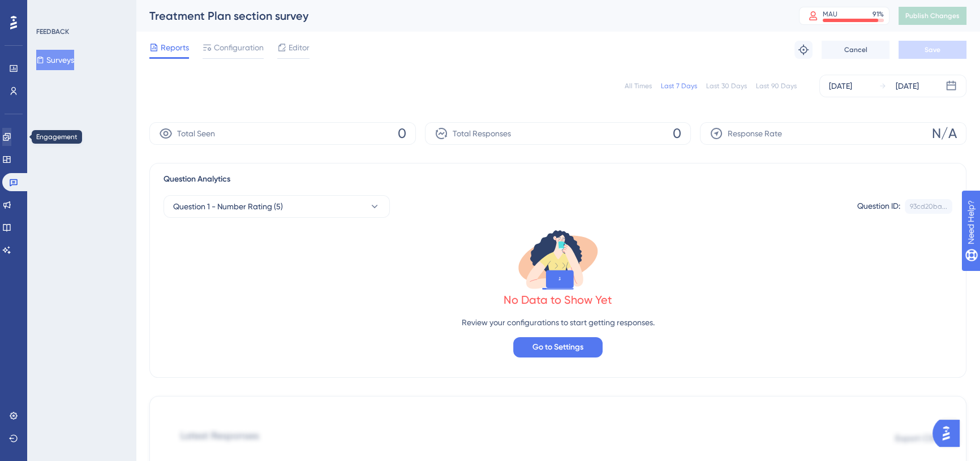 This screenshot has width=980, height=461. Describe the element at coordinates (856, 50) in the screenshot. I see `span: Cancel` at that location.